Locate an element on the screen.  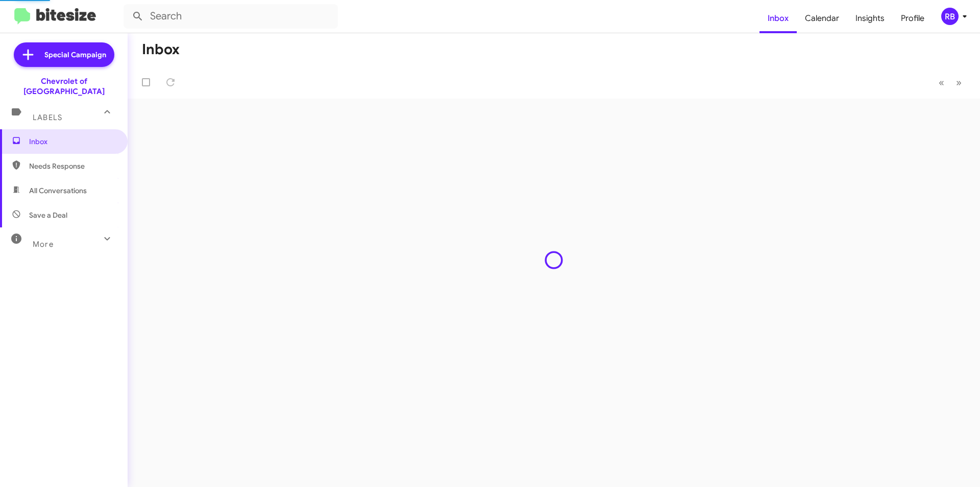
span: Needs Response is located at coordinates (73, 166).